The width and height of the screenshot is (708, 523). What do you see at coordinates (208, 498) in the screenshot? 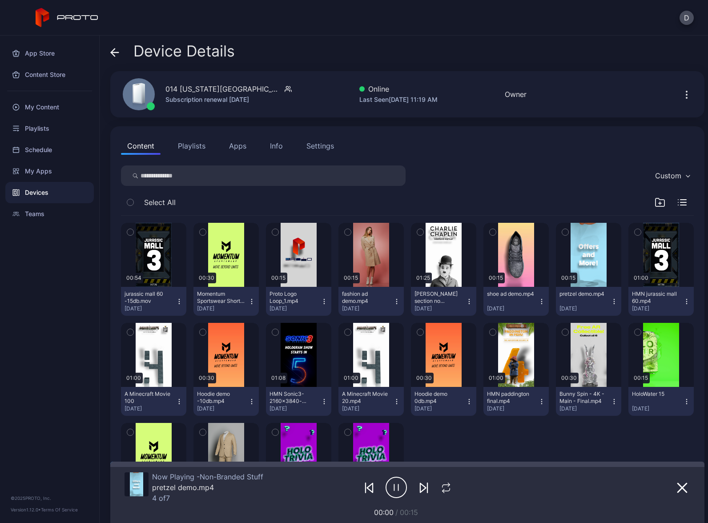
I see `div: 4 of 7` at bounding box center [208, 498].